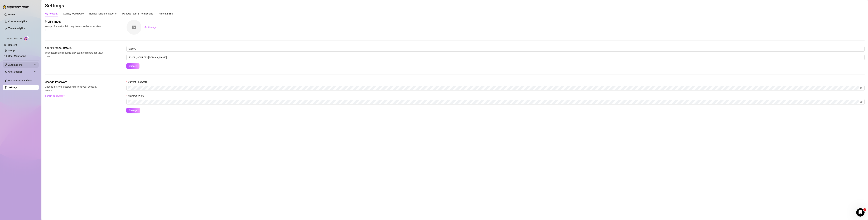 This screenshot has height=220, width=868. What do you see at coordinates (136, 96) in the screenshot?
I see `label: New Password` at bounding box center [136, 96].